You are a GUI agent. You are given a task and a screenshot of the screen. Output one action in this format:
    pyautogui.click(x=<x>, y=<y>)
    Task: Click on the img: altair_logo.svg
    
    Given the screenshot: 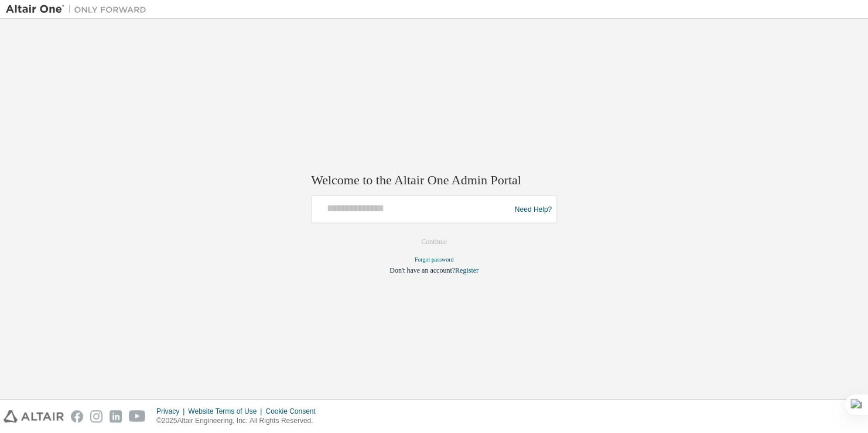 What is the action you would take?
    pyautogui.click(x=34, y=416)
    